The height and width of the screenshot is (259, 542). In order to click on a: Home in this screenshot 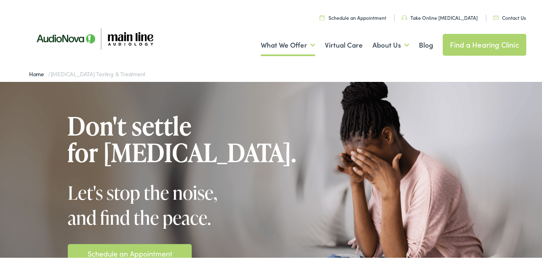, I will do `click(38, 72)`.